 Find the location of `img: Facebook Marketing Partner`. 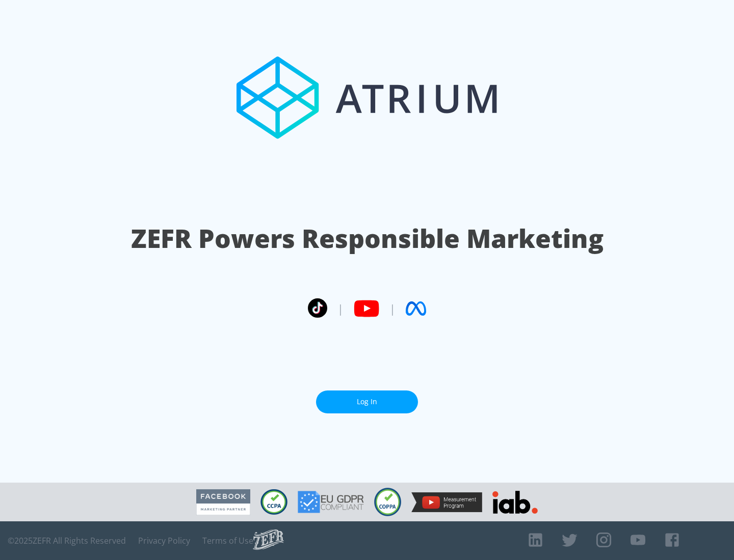

img: Facebook Marketing Partner is located at coordinates (223, 503).